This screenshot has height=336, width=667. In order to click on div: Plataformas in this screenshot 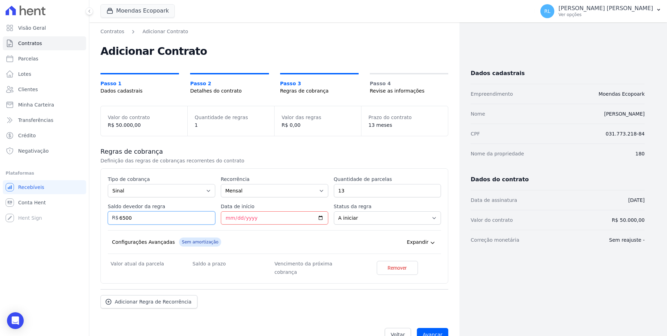, I will do `click(44, 173)`.